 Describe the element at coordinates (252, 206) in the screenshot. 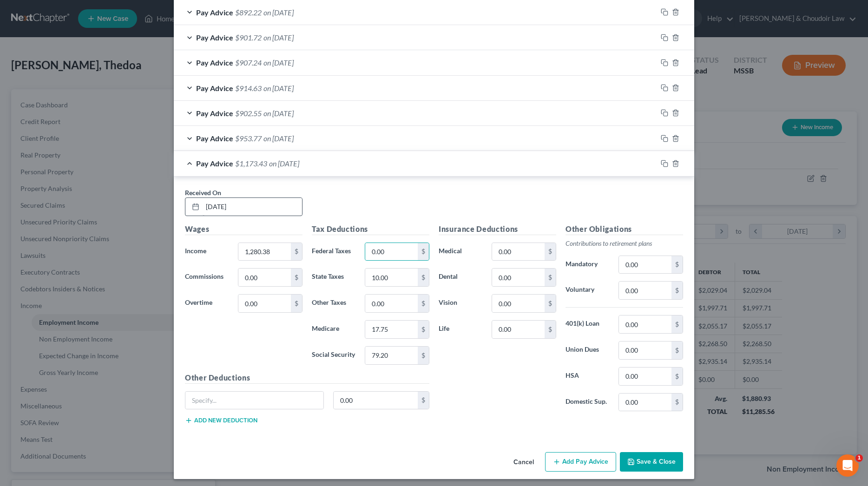

I see `input: MM/DD/YYYY` at that location.